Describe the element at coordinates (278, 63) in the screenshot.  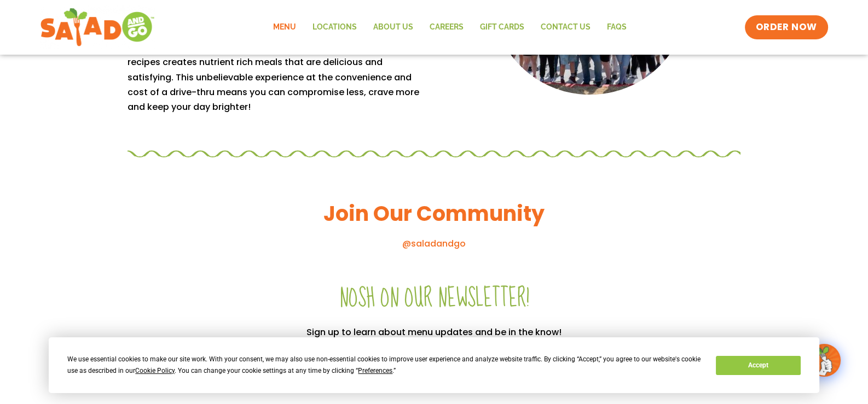
I see `p: We are shaking things up by making meals that are not only convenient and affordable, but good fo...` at that location.